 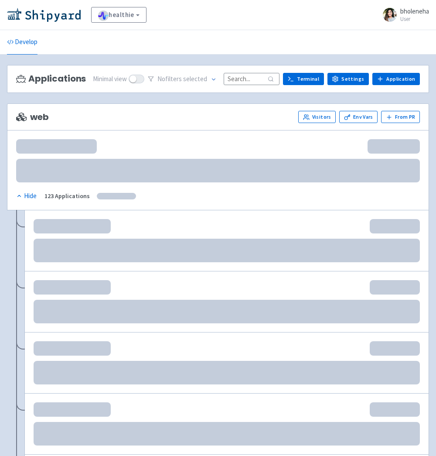 I want to click on a: Application, so click(x=396, y=79).